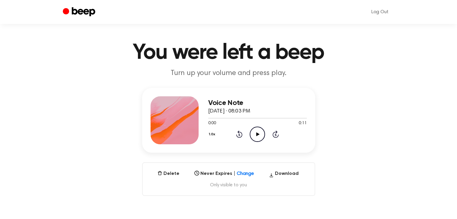 The image size is (457, 219). I want to click on a: Log Out, so click(380, 12).